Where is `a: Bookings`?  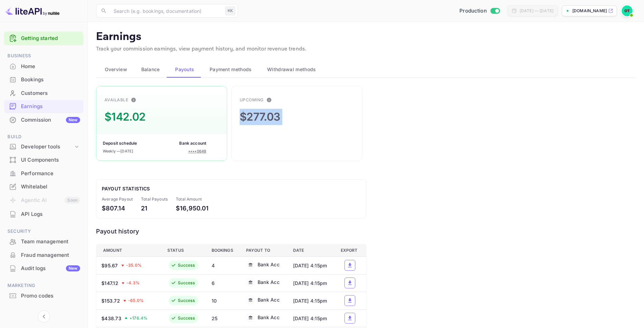 a: Bookings is located at coordinates (44, 80).